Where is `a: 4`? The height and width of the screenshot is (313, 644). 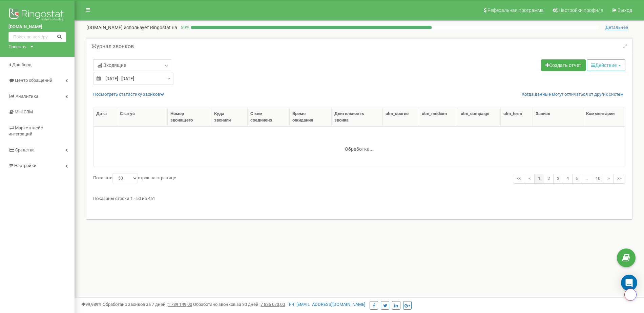 a: 4 is located at coordinates (567, 178).